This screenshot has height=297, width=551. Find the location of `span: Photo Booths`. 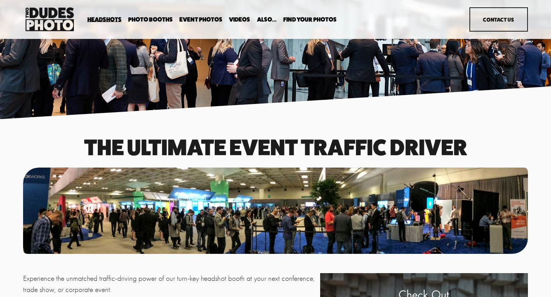

span: Photo Booths is located at coordinates (151, 20).